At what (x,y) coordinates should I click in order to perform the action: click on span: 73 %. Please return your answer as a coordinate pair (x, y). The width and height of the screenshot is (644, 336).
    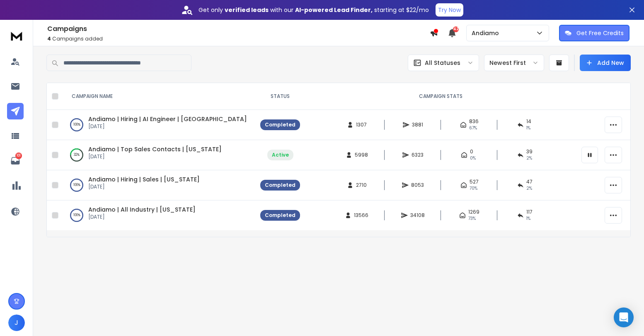
    Looking at the image, I should click on (472, 219).